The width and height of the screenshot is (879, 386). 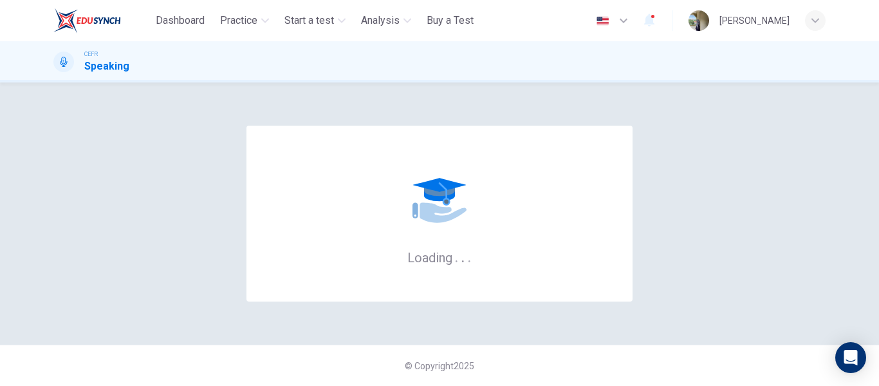 I want to click on div: Open Intercom Messenger, so click(x=851, y=357).